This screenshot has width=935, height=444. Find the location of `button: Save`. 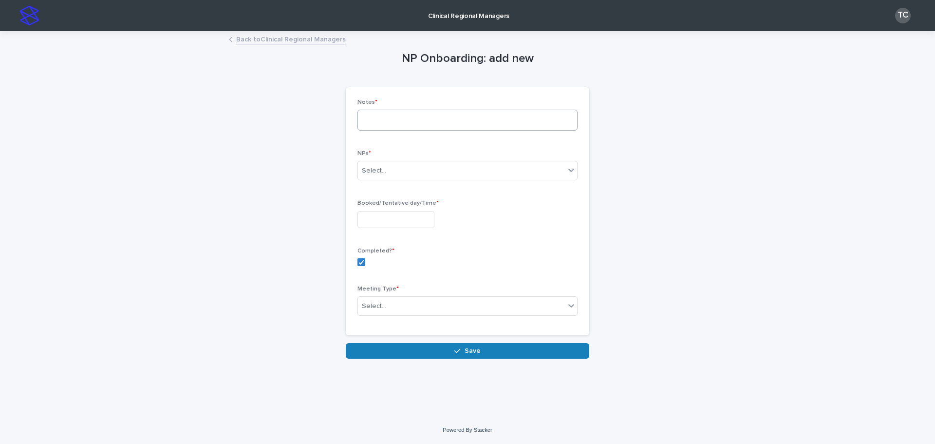

button: Save is located at coordinates (467, 351).